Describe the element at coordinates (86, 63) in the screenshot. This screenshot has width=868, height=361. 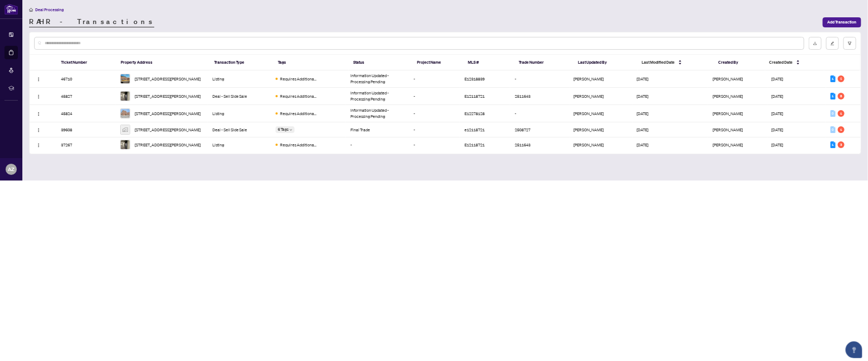
I see `th: Ticket Number` at that location.